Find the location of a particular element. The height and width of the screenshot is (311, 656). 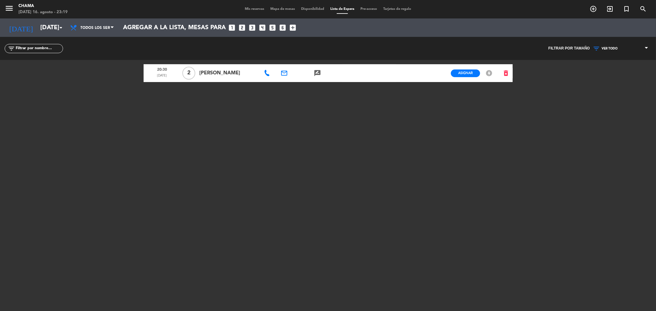

span: Mapa de mesas is located at coordinates (283, 9).